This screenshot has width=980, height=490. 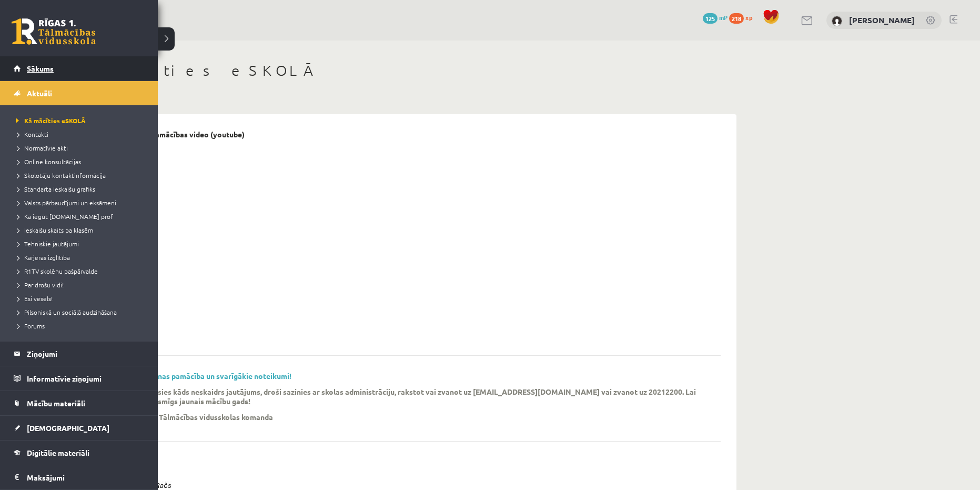 I want to click on img: Vitālijs Čugunovs, so click(x=837, y=21).